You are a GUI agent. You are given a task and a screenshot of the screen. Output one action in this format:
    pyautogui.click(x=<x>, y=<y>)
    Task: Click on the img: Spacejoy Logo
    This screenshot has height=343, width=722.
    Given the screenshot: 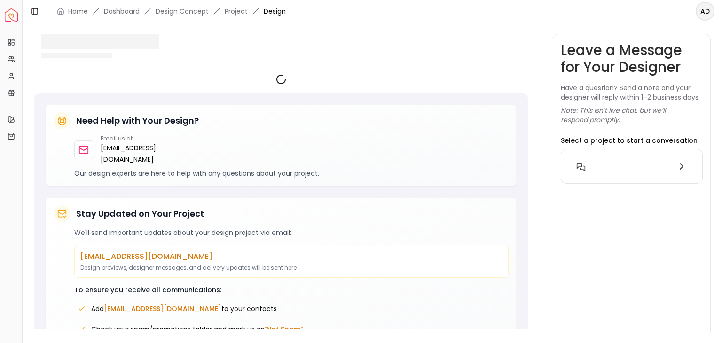 What is the action you would take?
    pyautogui.click(x=11, y=15)
    